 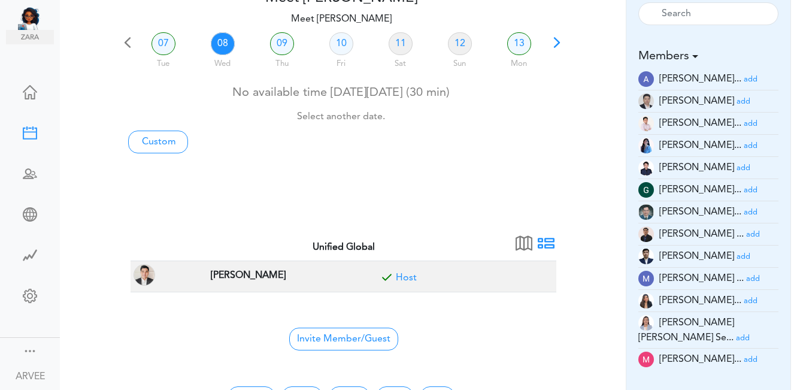 What do you see at coordinates (30, 91) in the screenshot?
I see `div: Home` at bounding box center [30, 91].